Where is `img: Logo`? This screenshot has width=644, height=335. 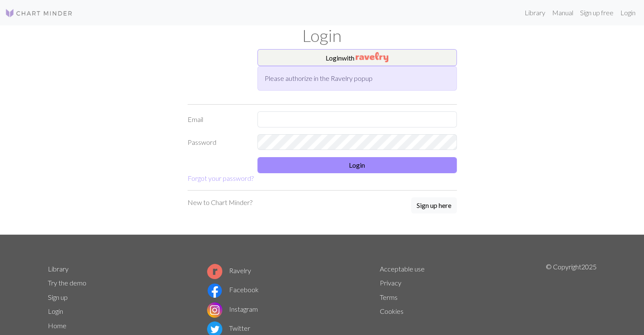
img: Logo is located at coordinates (39, 13).